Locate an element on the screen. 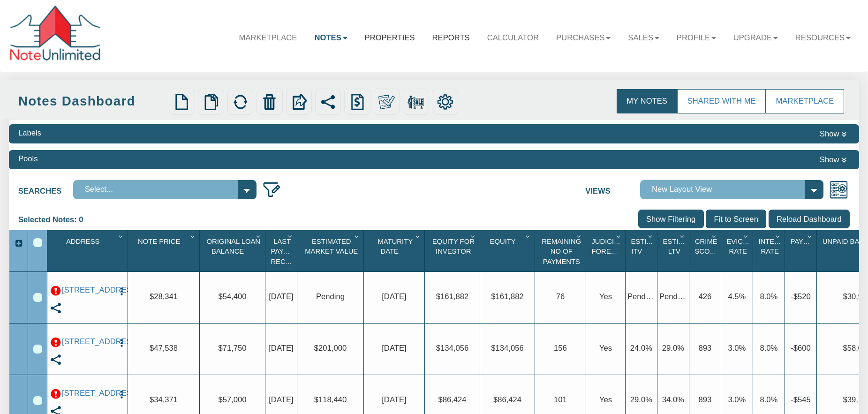  label: Searches is located at coordinates (45, 188).